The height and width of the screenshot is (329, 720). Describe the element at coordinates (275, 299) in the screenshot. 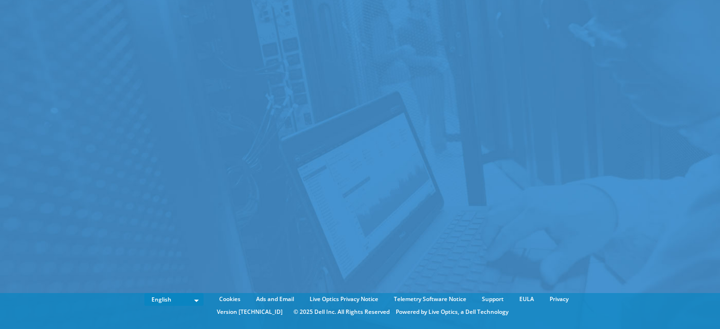

I see `a: Ads and Email` at that location.